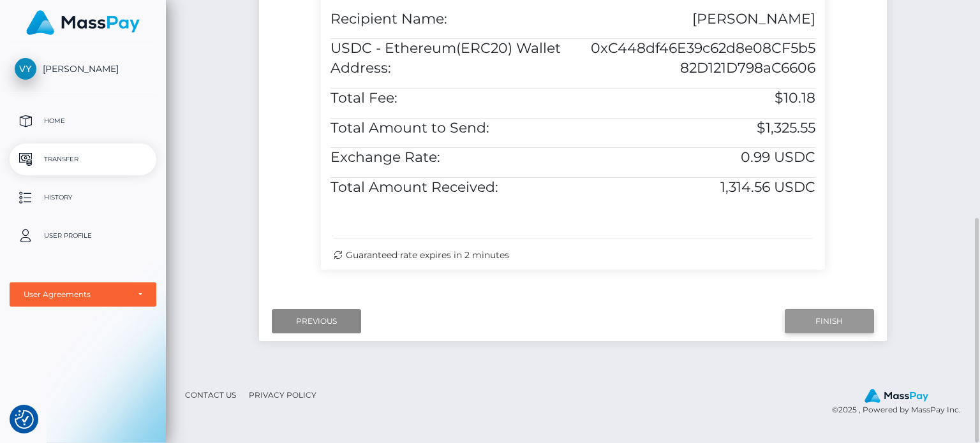  What do you see at coordinates (83, 121) in the screenshot?
I see `a: Home` at bounding box center [83, 121].